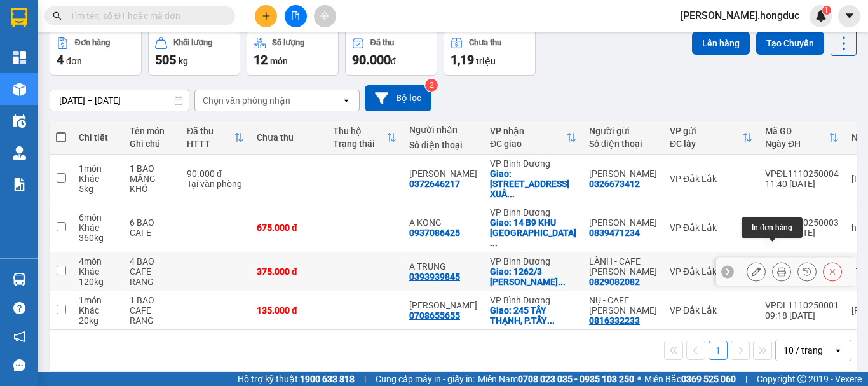 Image resolution: width=868 pixels, height=386 pixels. What do you see at coordinates (797, 144) in the screenshot?
I see `div: Ngày ĐH` at bounding box center [797, 144].